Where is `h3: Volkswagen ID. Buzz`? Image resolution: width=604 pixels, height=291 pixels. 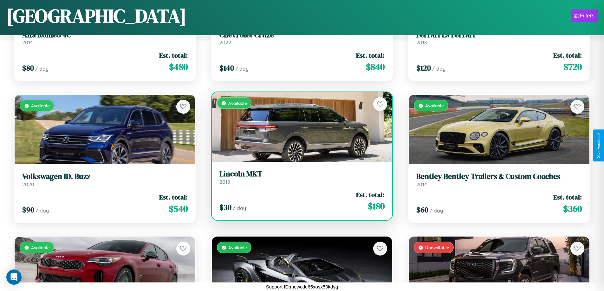 h3: Volkswagen ID. Buzz is located at coordinates (105, 177).